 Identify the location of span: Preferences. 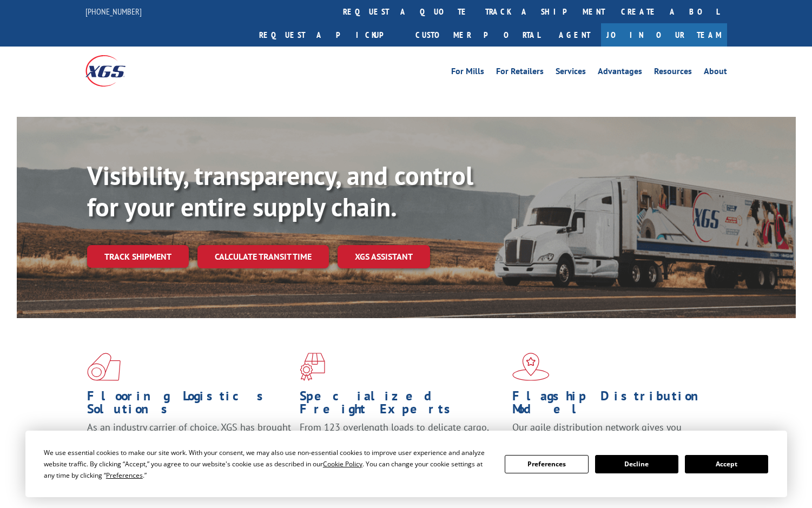
(124, 475).